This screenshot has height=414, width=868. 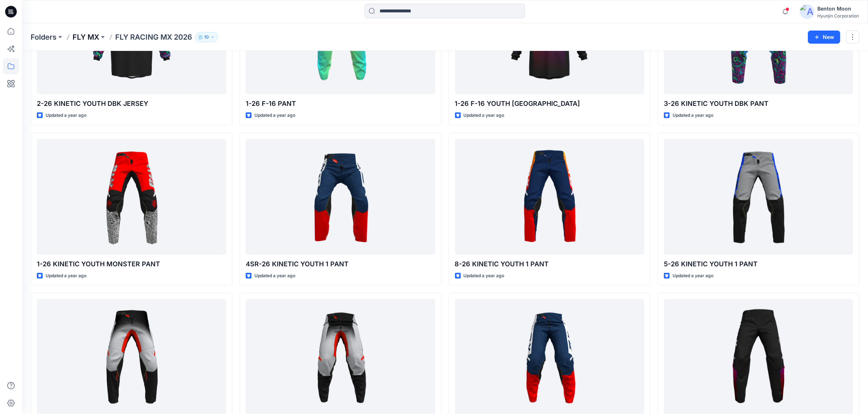 What do you see at coordinates (85, 37) in the screenshot?
I see `a: FLY MX` at bounding box center [85, 37].